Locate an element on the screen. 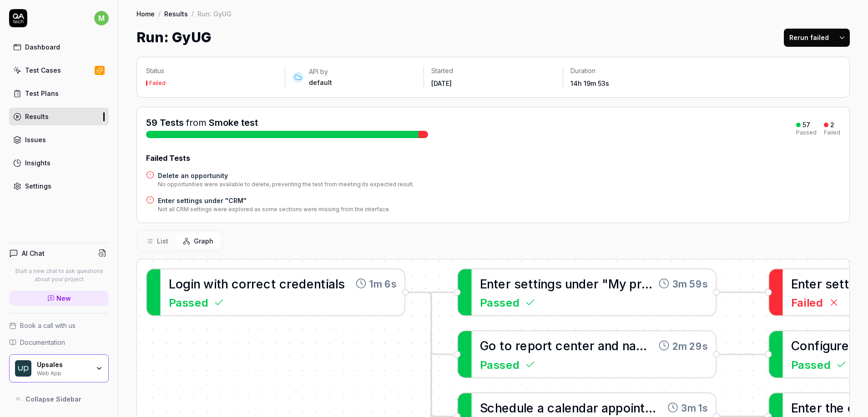  div: Failed is located at coordinates (158, 83).